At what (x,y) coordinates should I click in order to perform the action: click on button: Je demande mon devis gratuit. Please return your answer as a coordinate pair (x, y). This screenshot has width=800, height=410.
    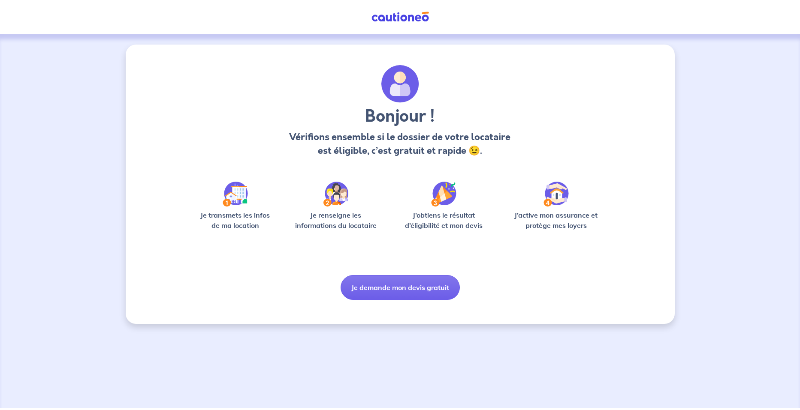
    Looking at the image, I should click on (400, 288).